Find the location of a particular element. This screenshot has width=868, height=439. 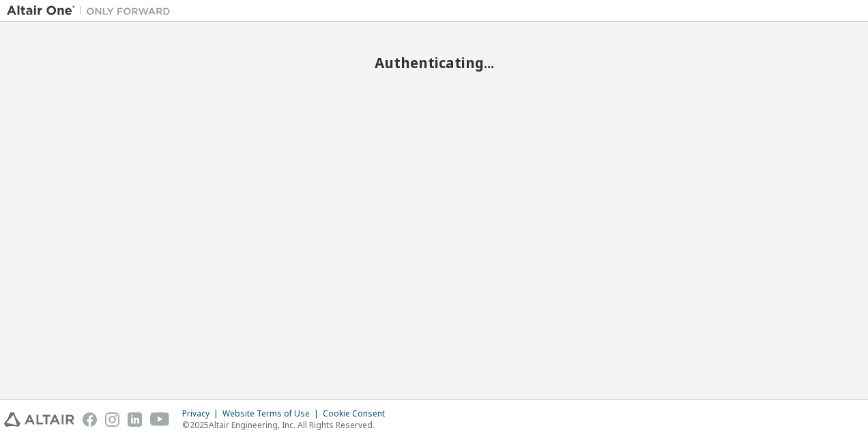

div: Privacy is located at coordinates (202, 414).